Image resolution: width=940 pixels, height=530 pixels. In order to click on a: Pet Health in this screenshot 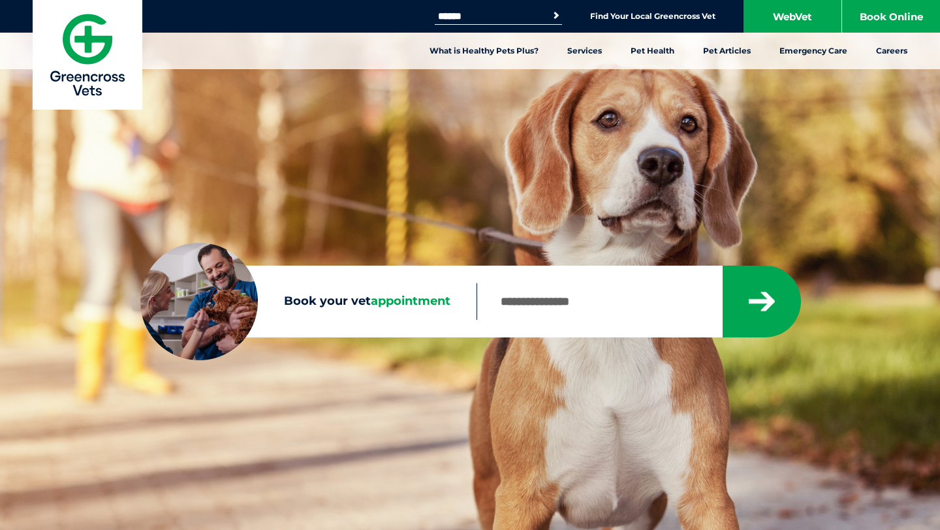, I will do `click(652, 51)`.